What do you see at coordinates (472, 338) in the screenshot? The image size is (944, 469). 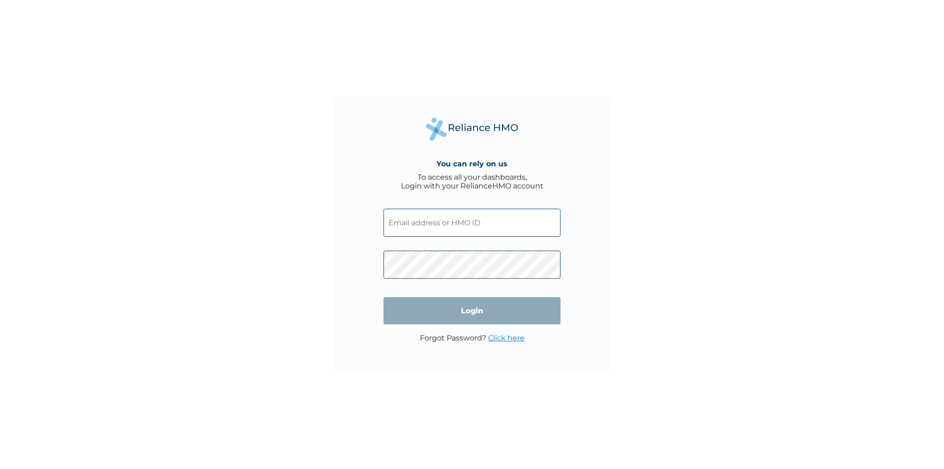 I see `p: Forgot Password?` at bounding box center [472, 338].